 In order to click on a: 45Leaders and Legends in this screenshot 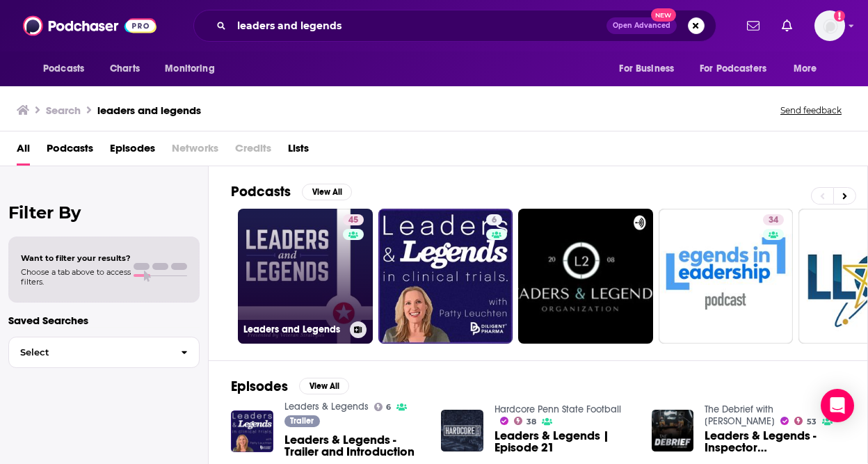, I will do `click(306, 276)`.